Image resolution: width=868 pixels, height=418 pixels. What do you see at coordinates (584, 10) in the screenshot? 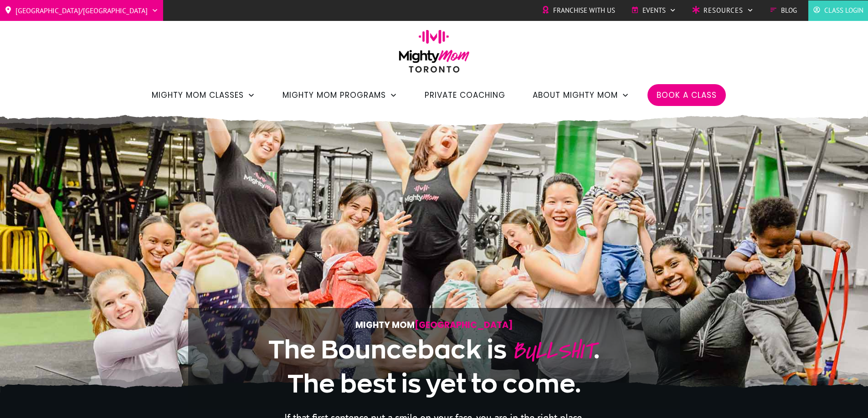
I see `span: Franchise with Us` at bounding box center [584, 10].